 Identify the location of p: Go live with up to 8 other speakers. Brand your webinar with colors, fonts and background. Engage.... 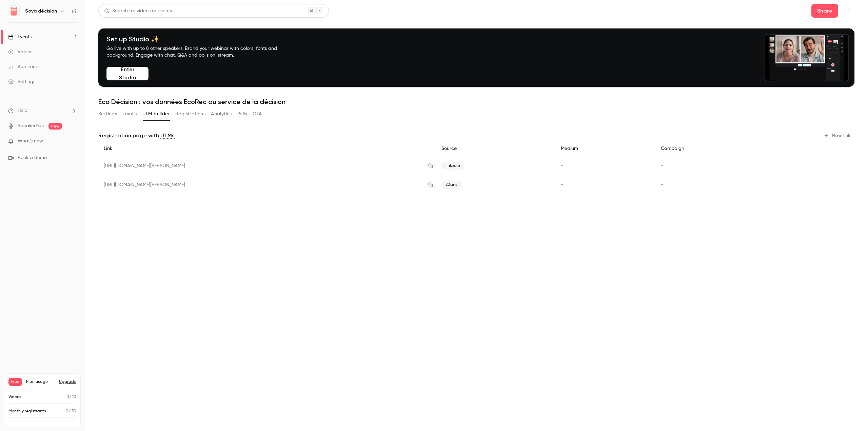
(200, 52).